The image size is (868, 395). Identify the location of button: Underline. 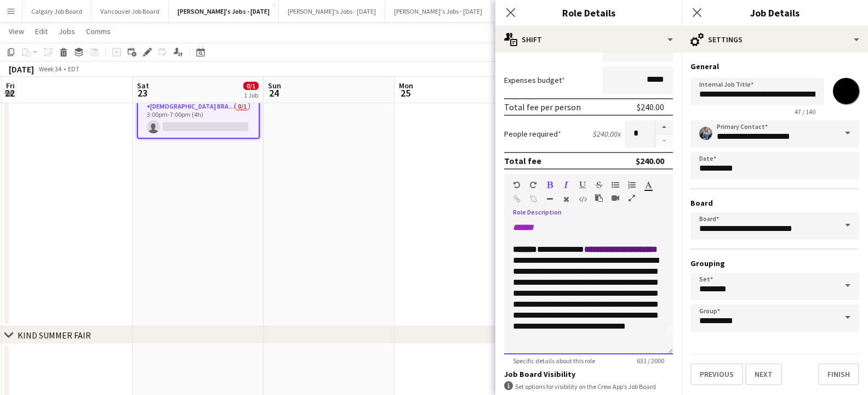
(583, 185).